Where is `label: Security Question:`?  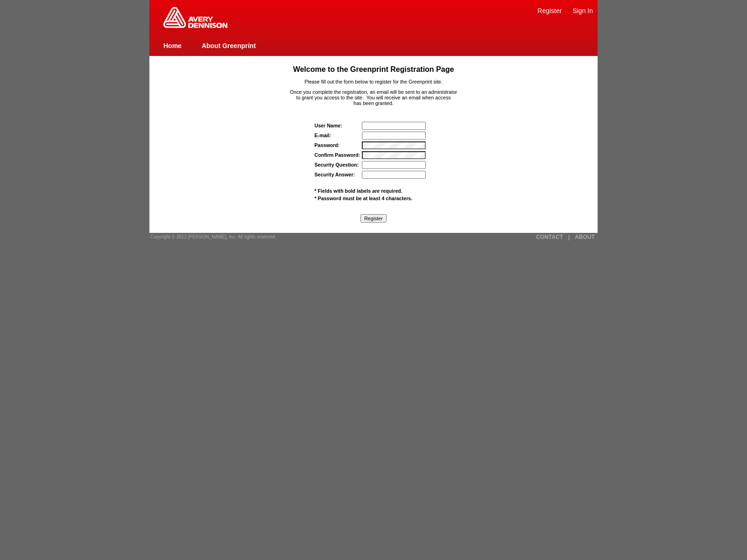
label: Security Question: is located at coordinates (336, 165).